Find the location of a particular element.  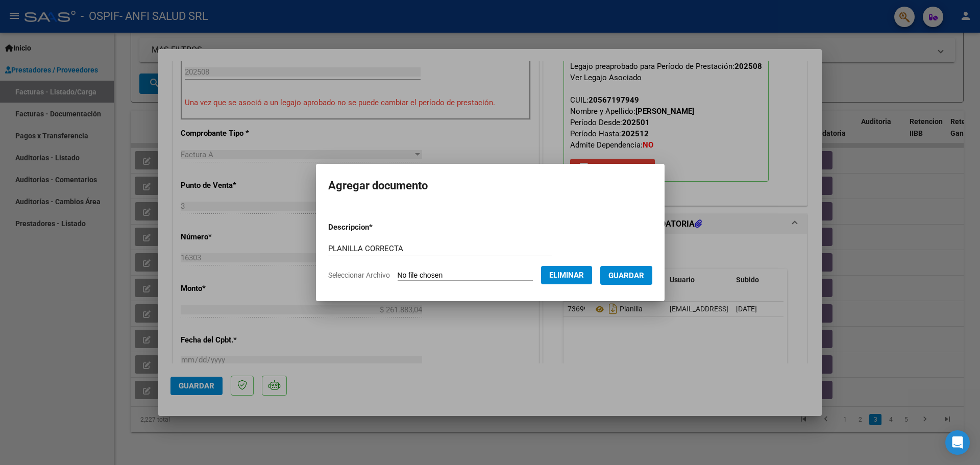

span: Seleccionar Archivo is located at coordinates (359, 275).